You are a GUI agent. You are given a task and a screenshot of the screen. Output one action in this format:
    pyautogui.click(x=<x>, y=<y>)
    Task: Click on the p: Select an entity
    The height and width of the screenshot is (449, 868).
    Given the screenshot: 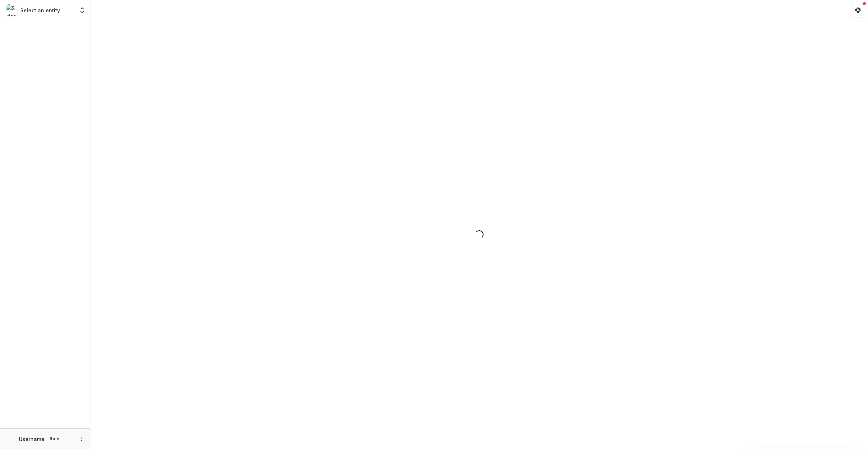 What is the action you would take?
    pyautogui.click(x=40, y=10)
    